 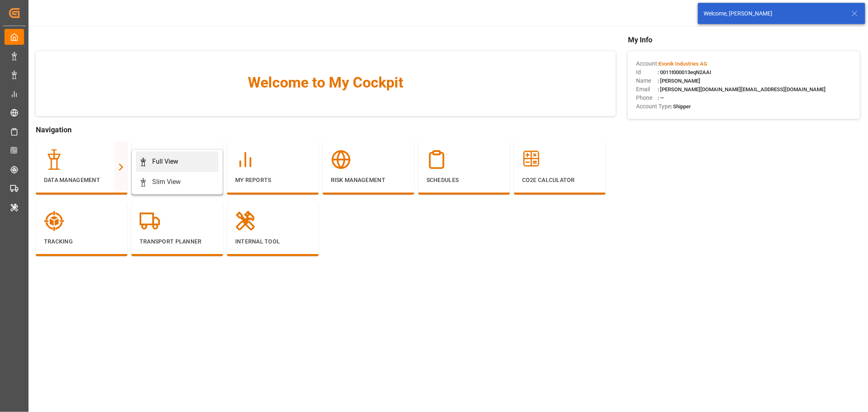 What do you see at coordinates (273, 241) in the screenshot?
I see `p: Internal Tool` at bounding box center [273, 241].